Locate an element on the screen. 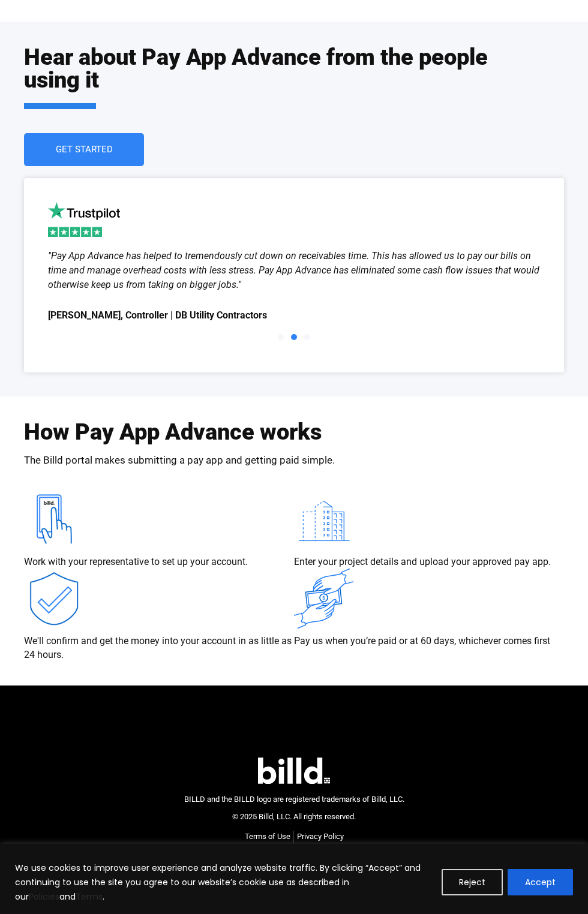 The width and height of the screenshot is (588, 914). button: Accept is located at coordinates (540, 882).